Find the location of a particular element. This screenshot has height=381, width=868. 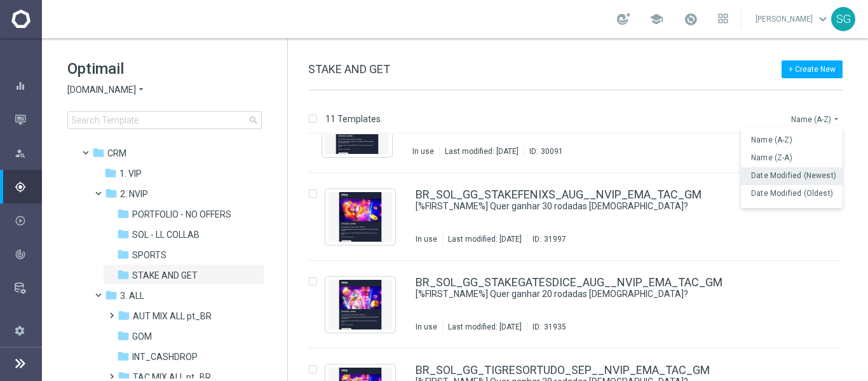

span: Name (A-Z) is located at coordinates (772, 140).